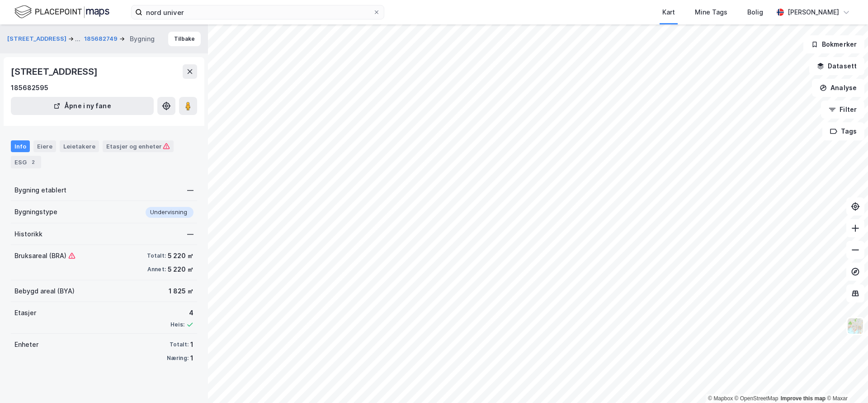 The image size is (868, 403). I want to click on div: Bygningstype, so click(36, 212).